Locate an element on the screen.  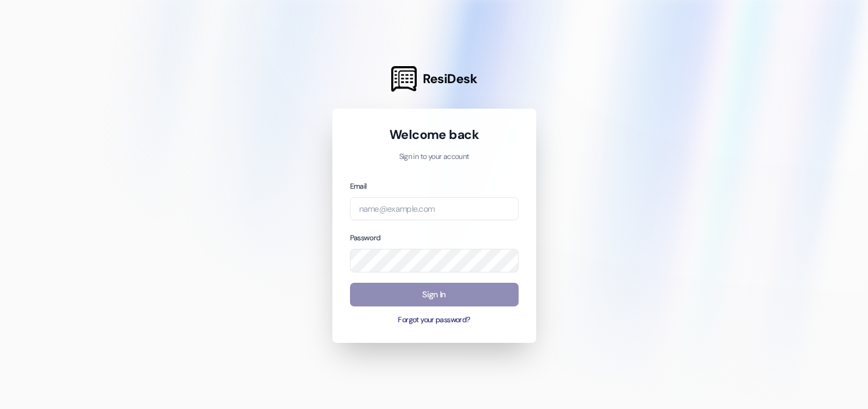
label: Password is located at coordinates (365, 238).